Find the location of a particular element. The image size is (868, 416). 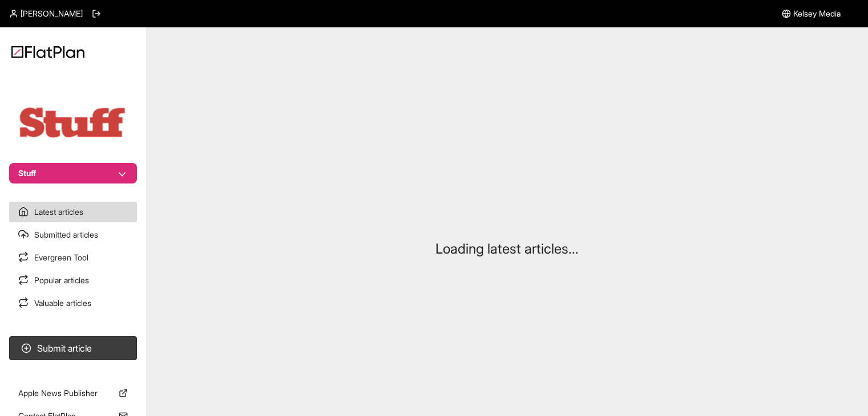

a: Latest articles is located at coordinates (73, 212).